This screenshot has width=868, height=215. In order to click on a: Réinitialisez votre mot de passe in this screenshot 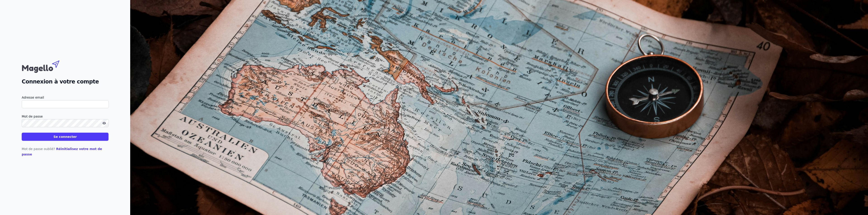, I will do `click(62, 151)`.